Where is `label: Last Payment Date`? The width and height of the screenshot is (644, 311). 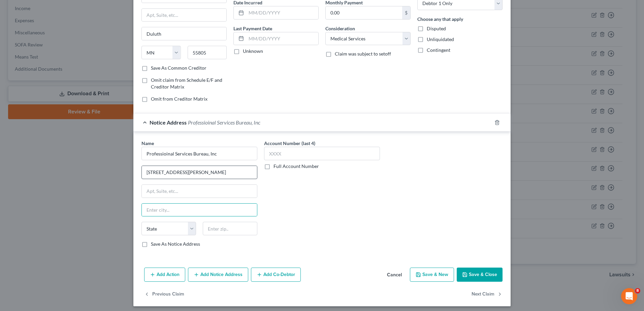
label: Last Payment Date is located at coordinates (252, 28).